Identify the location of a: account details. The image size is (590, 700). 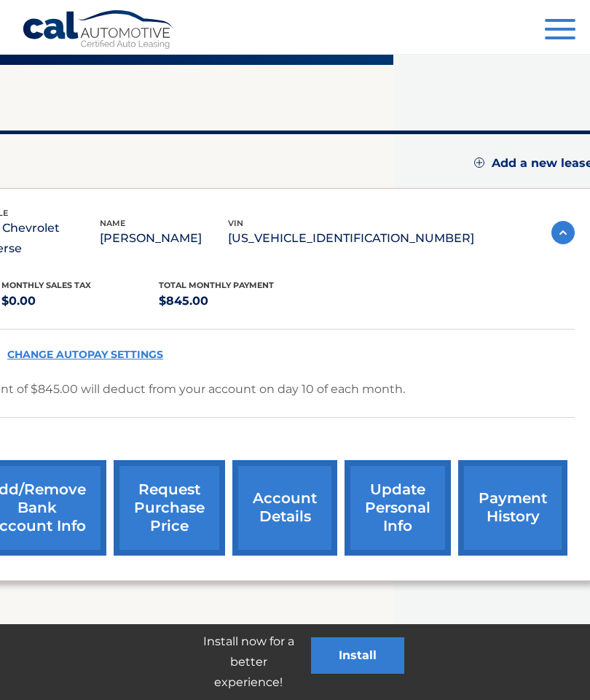
(285, 508).